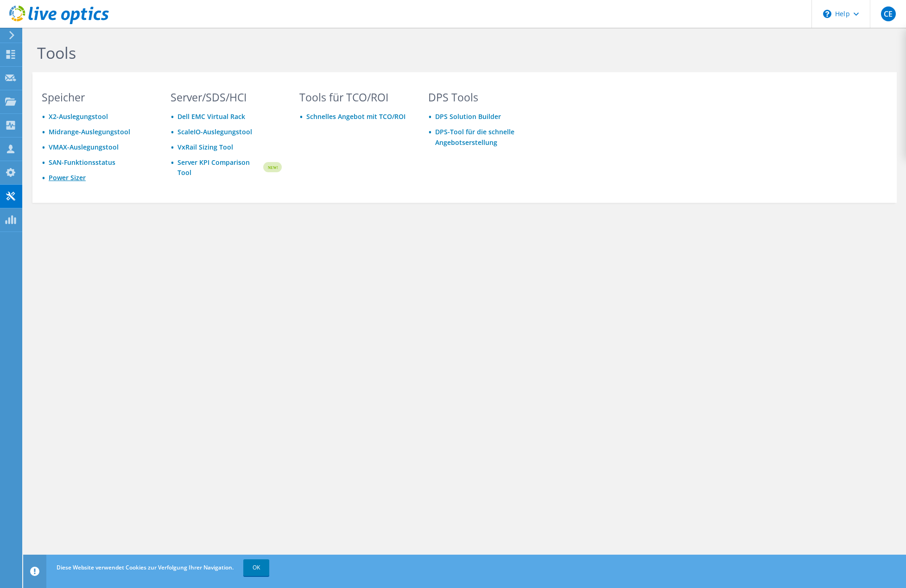  What do you see at coordinates (214, 131) in the screenshot?
I see `a: ScaleIO-Auslegungstool` at bounding box center [214, 131].